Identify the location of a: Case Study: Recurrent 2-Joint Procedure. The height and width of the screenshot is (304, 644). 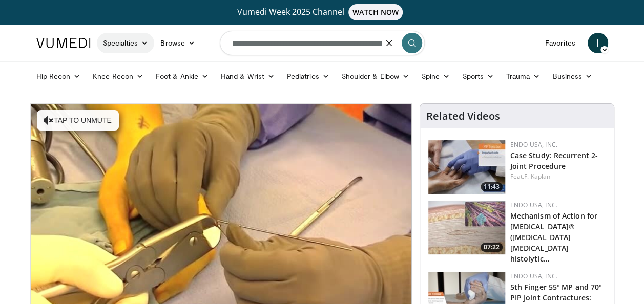
(554, 161).